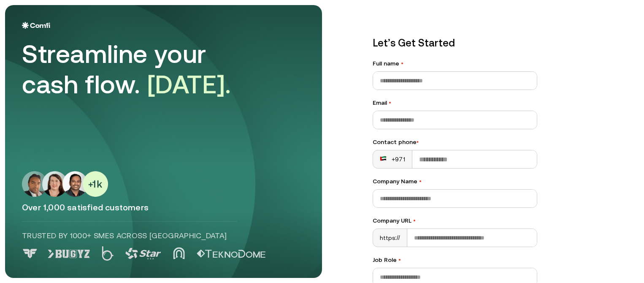 Image resolution: width=644 pixels, height=283 pixels. Describe the element at coordinates (455, 63) in the screenshot. I see `label: Full name` at that location.